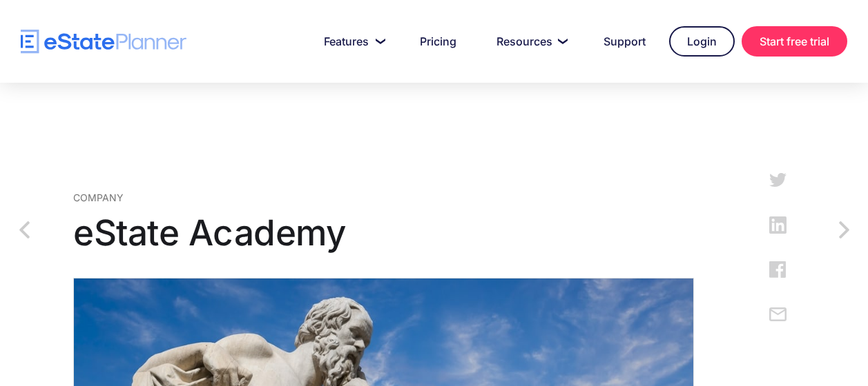 This screenshot has height=386, width=868. Describe the element at coordinates (794, 41) in the screenshot. I see `a: Start free trial` at that location.